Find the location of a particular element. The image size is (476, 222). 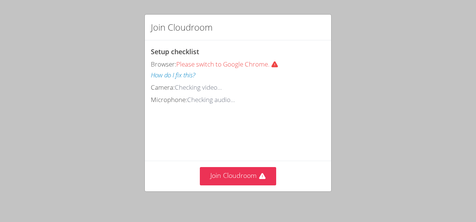

span: Microphone: is located at coordinates (169, 100).